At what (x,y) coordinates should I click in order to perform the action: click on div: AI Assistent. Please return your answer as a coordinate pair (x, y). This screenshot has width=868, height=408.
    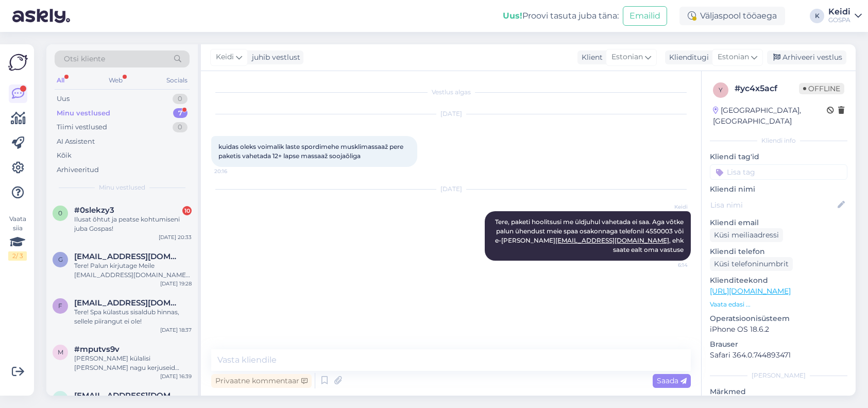
    Looking at the image, I should click on (76, 141).